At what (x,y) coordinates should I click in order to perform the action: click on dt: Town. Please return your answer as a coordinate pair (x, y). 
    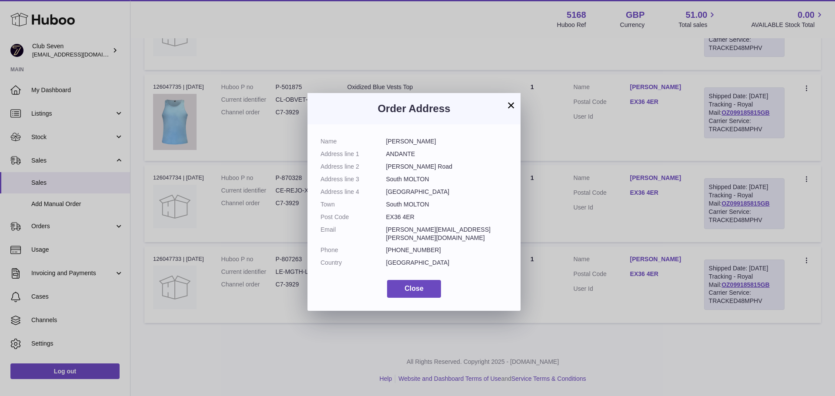
    Looking at the image, I should click on (353, 204).